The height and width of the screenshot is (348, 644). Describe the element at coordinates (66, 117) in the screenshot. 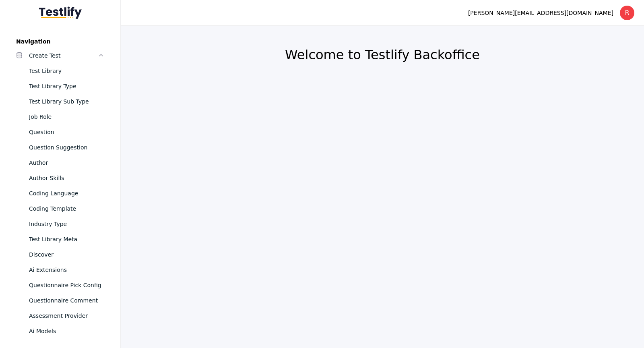

I see `div: Job Role` at that location.